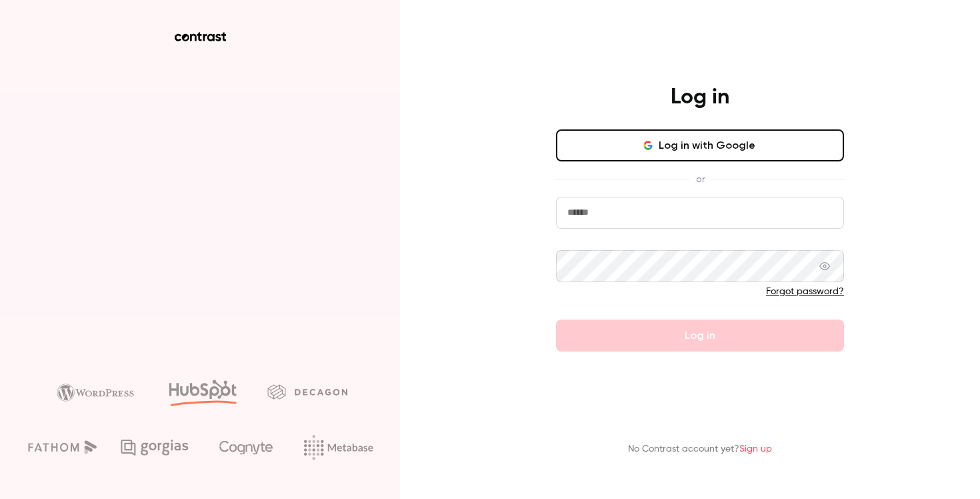 The image size is (980, 499). Describe the element at coordinates (700, 179) in the screenshot. I see `span: or` at that location.